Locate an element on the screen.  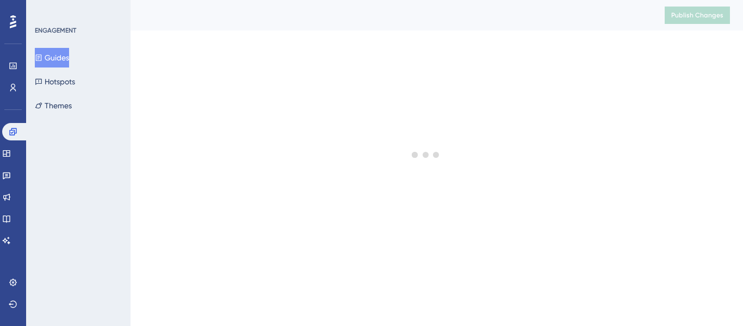
button: Hotspots is located at coordinates (55, 82).